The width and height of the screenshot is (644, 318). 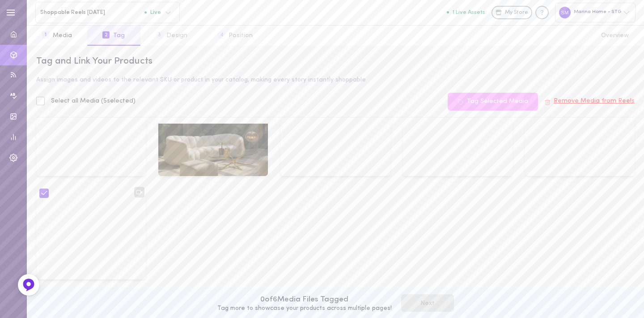 What do you see at coordinates (106, 35) in the screenshot?
I see `span: 2` at bounding box center [106, 35].